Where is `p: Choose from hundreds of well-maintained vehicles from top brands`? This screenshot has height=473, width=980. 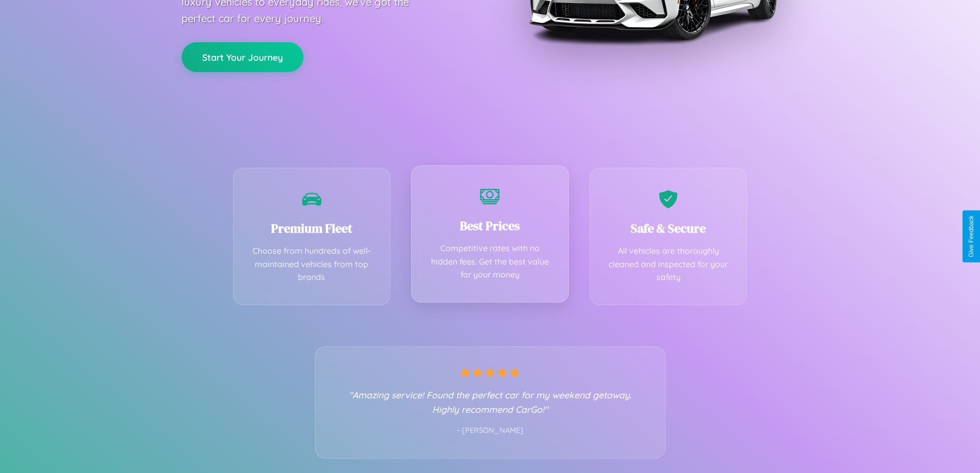 p: Choose from hundreds of well-maintained vehicles from top brands is located at coordinates (312, 264).